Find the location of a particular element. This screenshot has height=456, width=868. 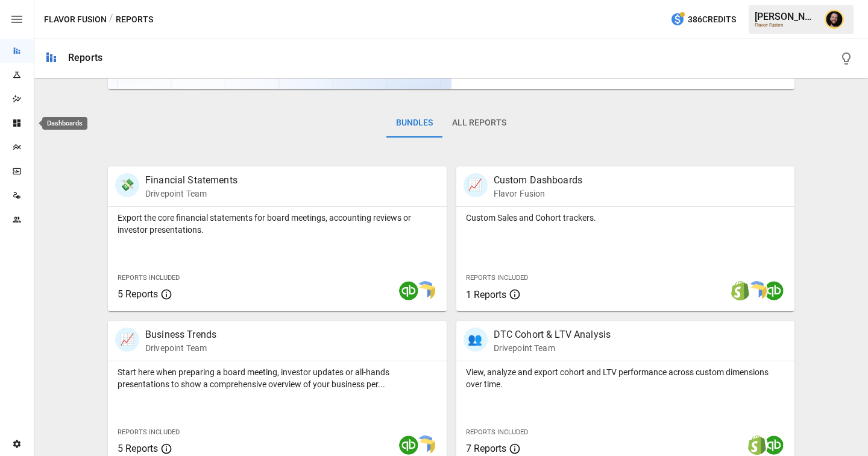

span: 1 Reports is located at coordinates (485, 294).